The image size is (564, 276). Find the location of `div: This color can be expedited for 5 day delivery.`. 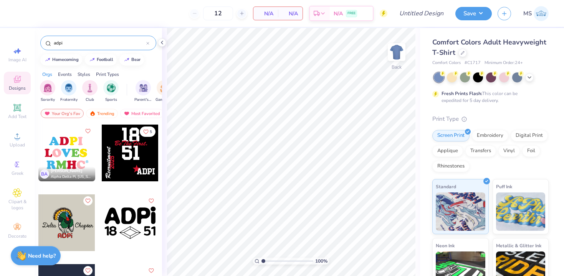

div: This color can be expedited for 5 day delivery. is located at coordinates (489, 97).